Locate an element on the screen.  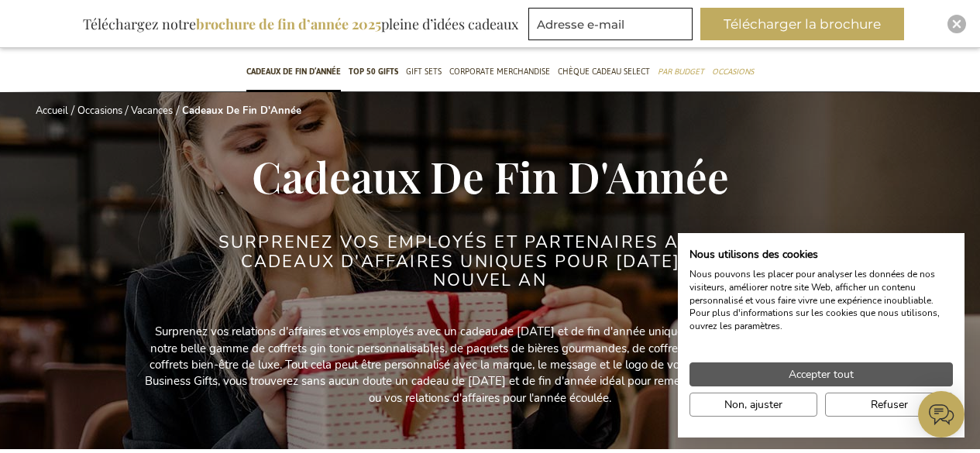
button: Refuser tous les cookies is located at coordinates (889, 404).